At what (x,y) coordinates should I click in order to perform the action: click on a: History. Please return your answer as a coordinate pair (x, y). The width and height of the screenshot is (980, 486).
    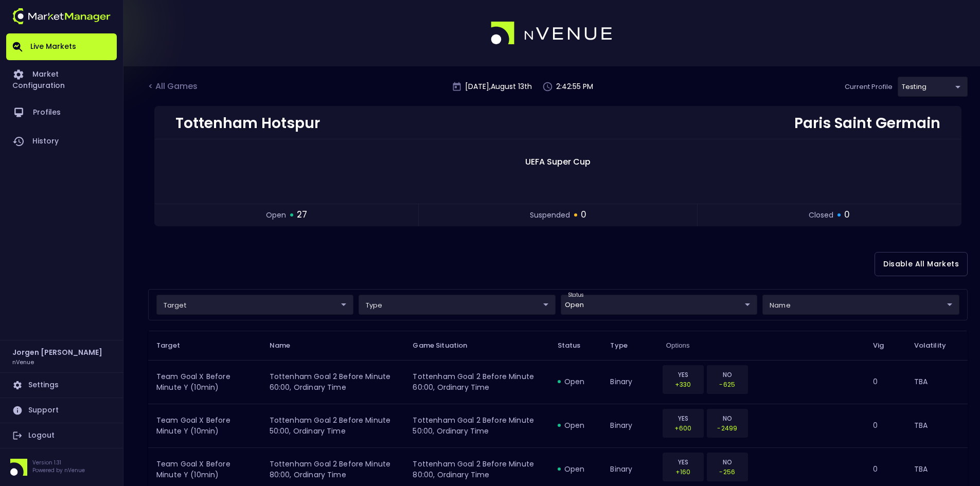
    Looking at the image, I should click on (61, 141).